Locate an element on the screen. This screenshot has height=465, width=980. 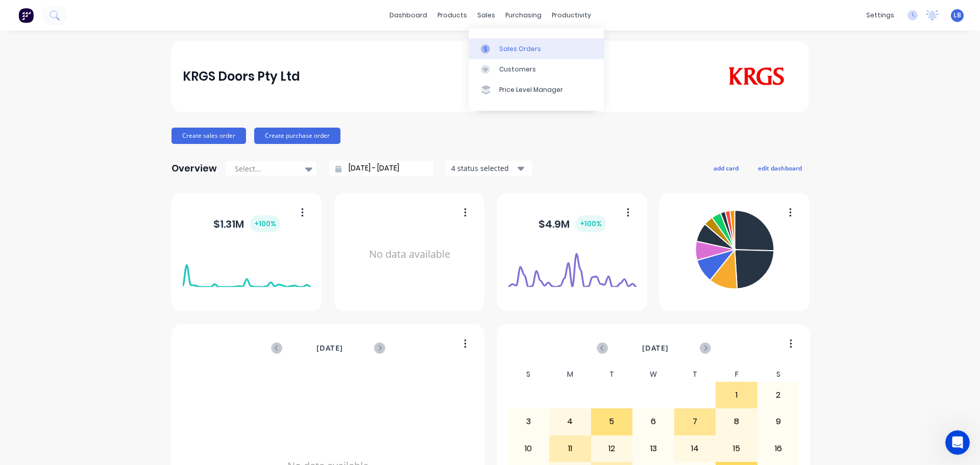
button: Create purchase order is located at coordinates (297, 136).